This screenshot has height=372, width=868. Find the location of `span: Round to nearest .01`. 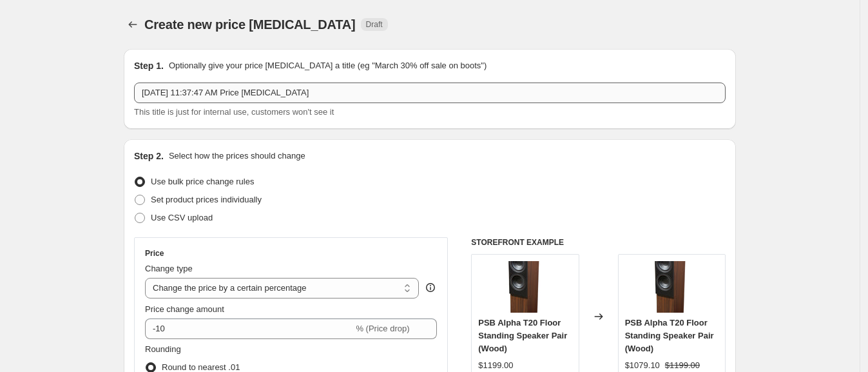

span: Round to nearest .01 is located at coordinates (201, 367).